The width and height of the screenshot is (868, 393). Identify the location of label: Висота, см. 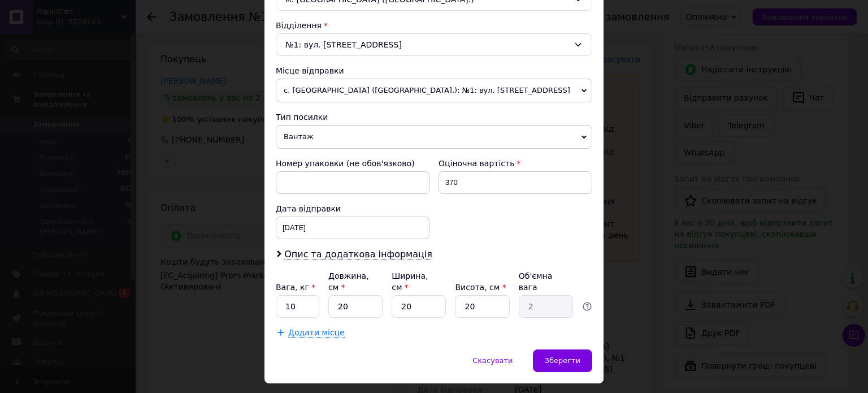
(480, 287).